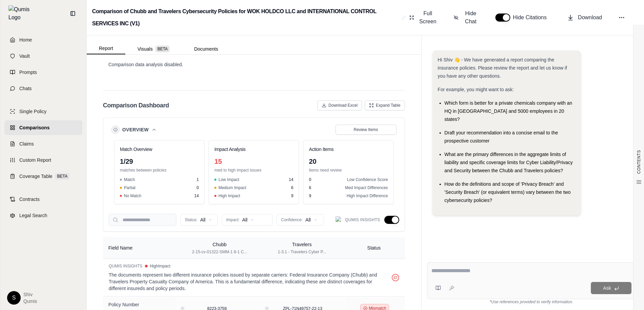  Describe the element at coordinates (366, 130) in the screenshot. I see `button: Review Items` at that location.